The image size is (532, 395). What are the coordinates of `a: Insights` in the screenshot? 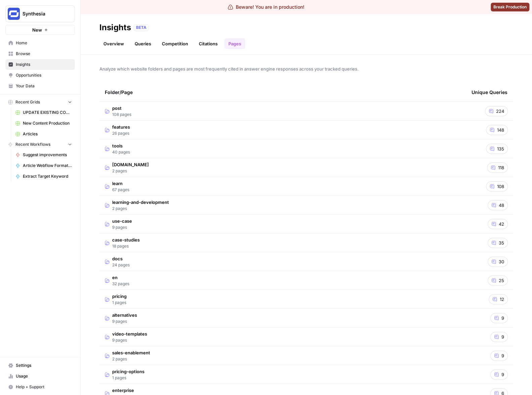 It's located at (40, 64).